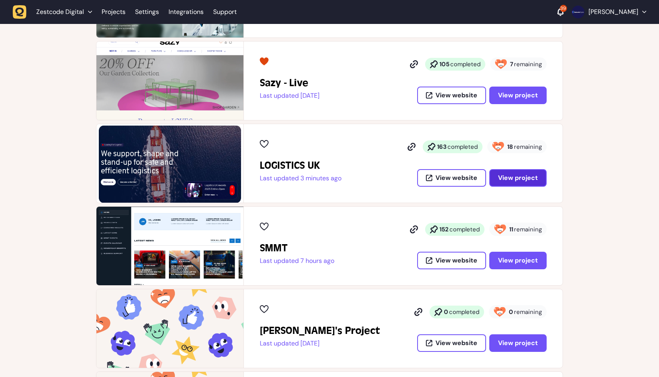  Describe the element at coordinates (170, 245) in the screenshot. I see `img: SMMT` at that location.